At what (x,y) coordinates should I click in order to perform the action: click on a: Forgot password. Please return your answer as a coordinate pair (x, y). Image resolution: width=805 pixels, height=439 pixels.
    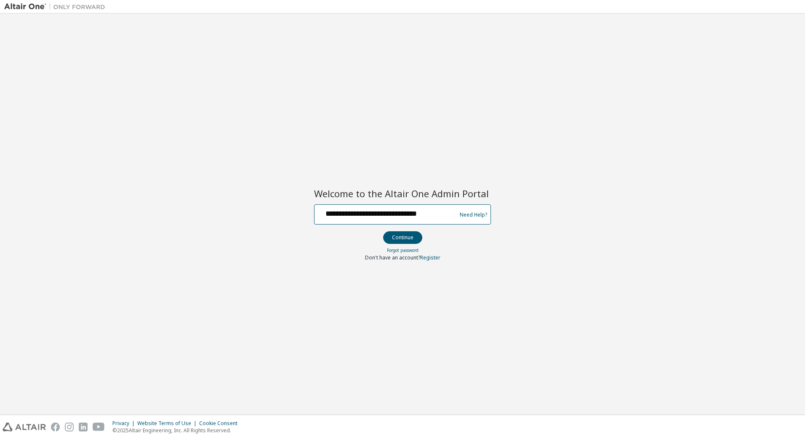
    Looking at the image, I should click on (402, 250).